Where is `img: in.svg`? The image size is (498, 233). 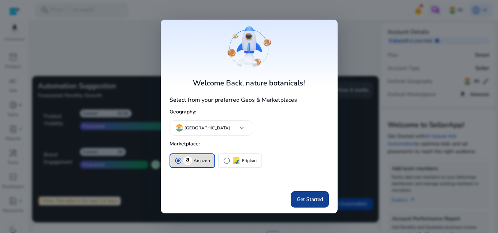
img: in.svg is located at coordinates (179, 128).